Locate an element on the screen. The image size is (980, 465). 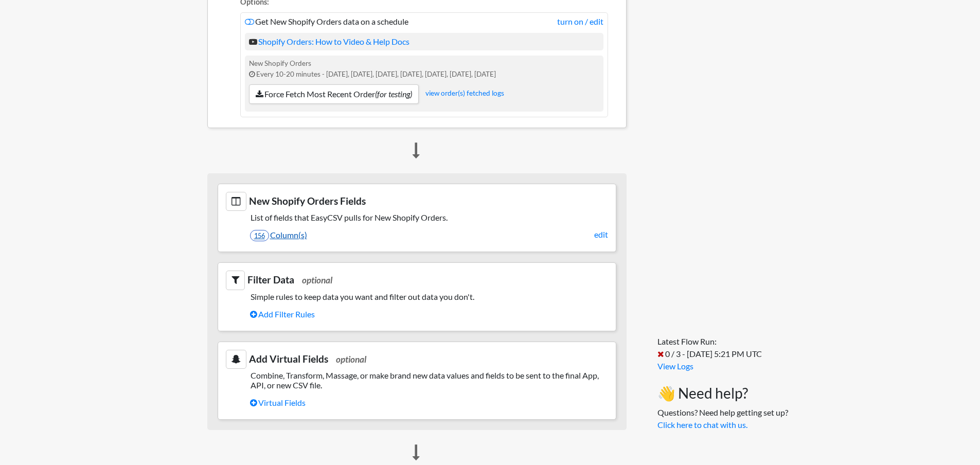
a: Shopify Orders: How to Video & Help Docs is located at coordinates (329, 41).